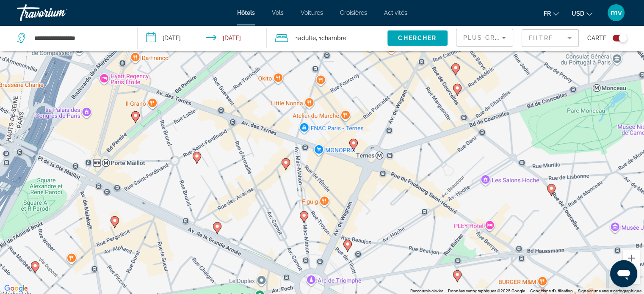 Image resolution: width=644 pixels, height=294 pixels. I want to click on a: Ouvrir cette zone dans Google Maps (dans une nouvelle fenêtre), so click(16, 289).